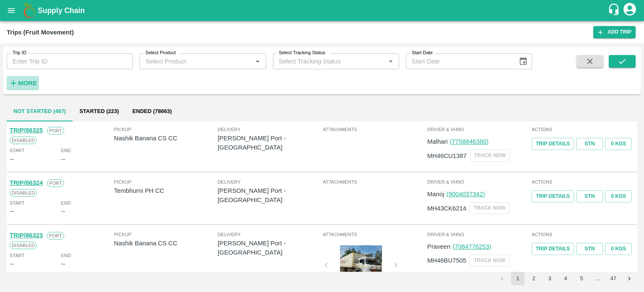 The height and width of the screenshot is (292, 644). I want to click on p: MH43CK6214, so click(447, 208).